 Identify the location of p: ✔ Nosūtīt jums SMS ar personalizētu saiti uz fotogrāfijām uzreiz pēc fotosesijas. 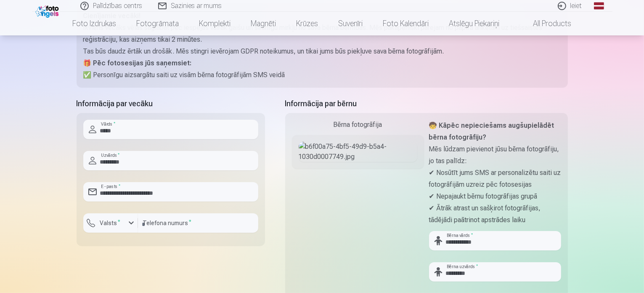
(495, 179).